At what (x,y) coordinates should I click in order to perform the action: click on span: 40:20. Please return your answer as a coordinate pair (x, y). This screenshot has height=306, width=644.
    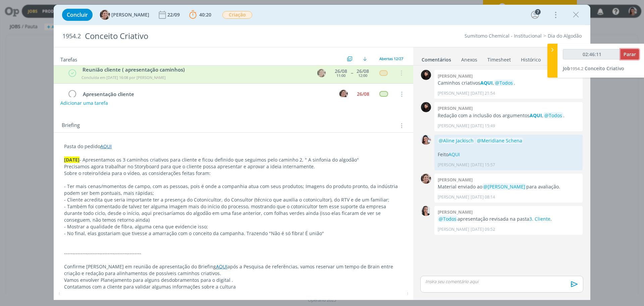
    Looking at the image, I should click on (205, 15).